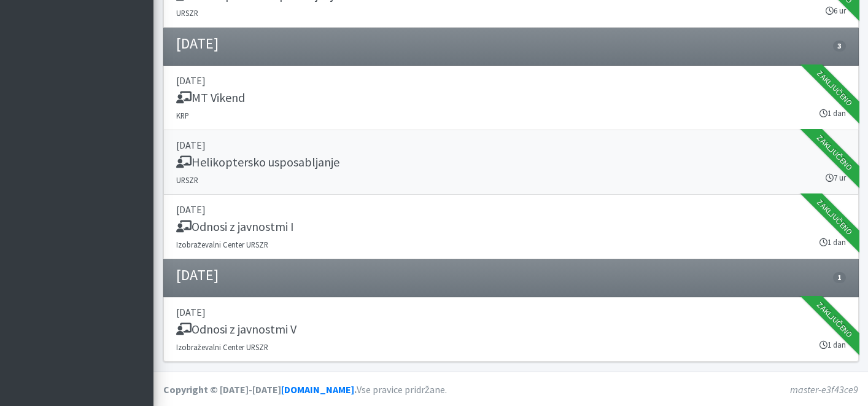  What do you see at coordinates (839, 278) in the screenshot?
I see `span: 1` at bounding box center [839, 278].